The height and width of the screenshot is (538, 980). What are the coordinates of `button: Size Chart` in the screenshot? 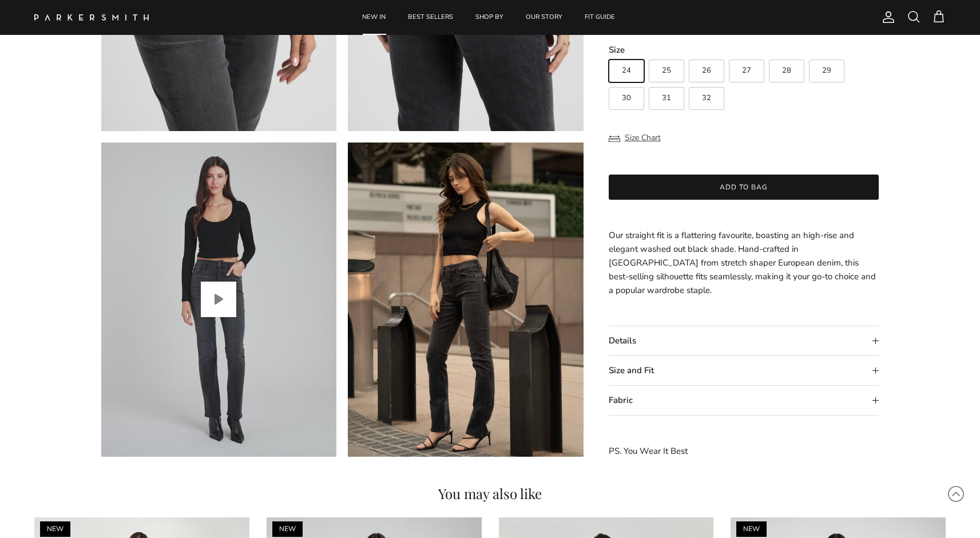 It's located at (634, 138).